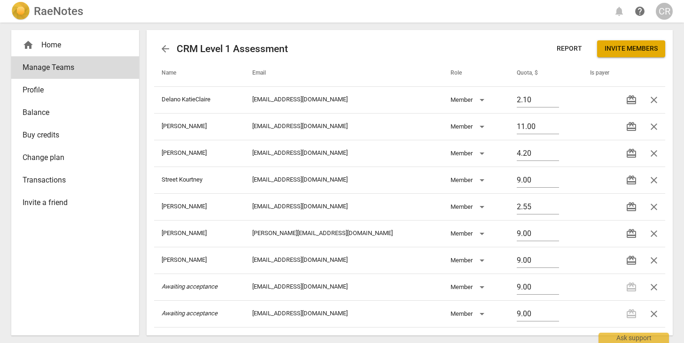 This screenshot has height=343, width=684. Describe the element at coordinates (199, 180) in the screenshot. I see `td: Street Kourtney` at that location.